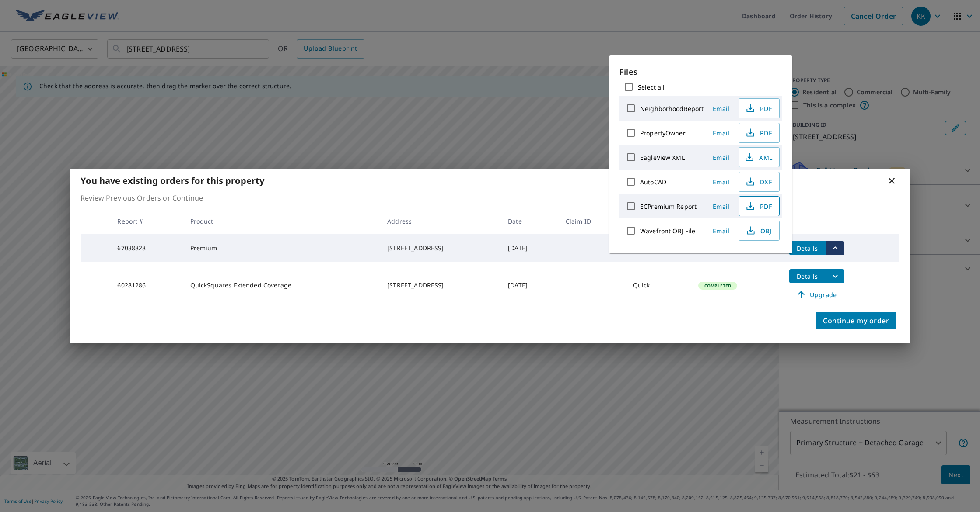 This screenshot has width=980, height=512. Describe the element at coordinates (835, 248) in the screenshot. I see `button: filesDropdownBtn-67038828` at that location.